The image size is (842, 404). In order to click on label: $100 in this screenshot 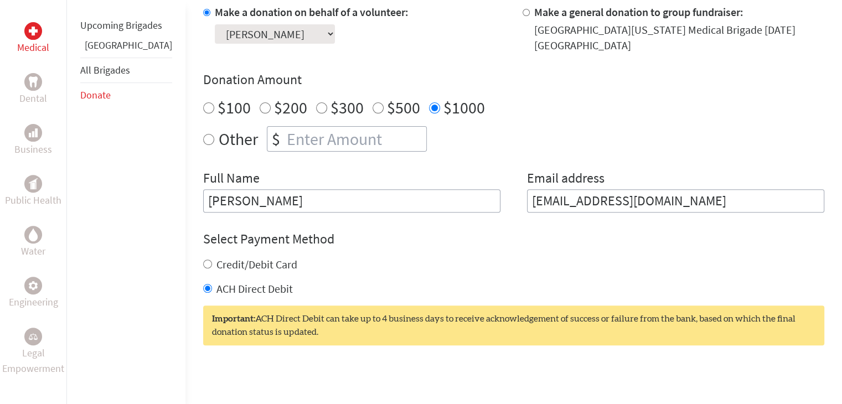, I will do `click(234, 107)`.